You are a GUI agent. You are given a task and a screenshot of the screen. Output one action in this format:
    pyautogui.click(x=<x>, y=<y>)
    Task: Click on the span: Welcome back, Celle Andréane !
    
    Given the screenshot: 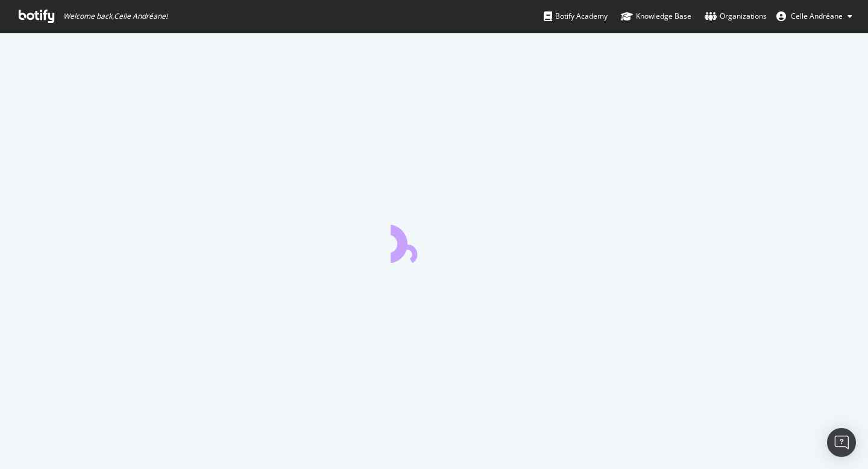 What is the action you would take?
    pyautogui.click(x=115, y=16)
    